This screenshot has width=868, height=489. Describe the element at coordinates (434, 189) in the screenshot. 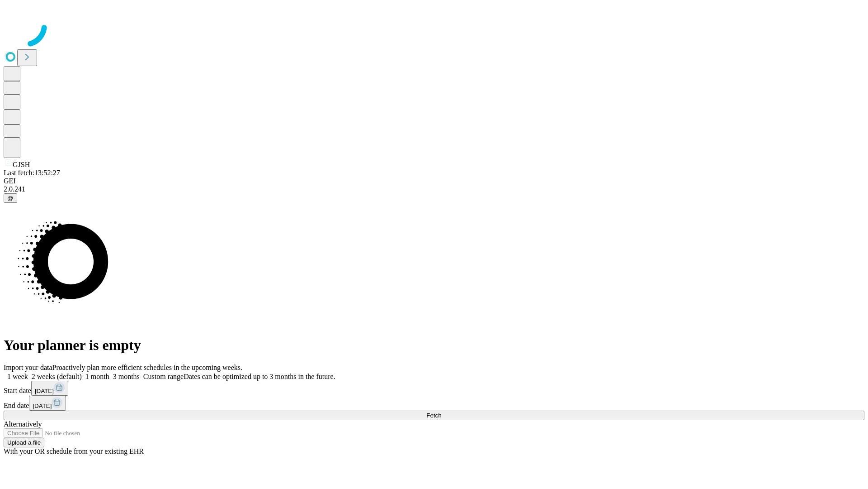

I see `div: 2.0.241` at that location.